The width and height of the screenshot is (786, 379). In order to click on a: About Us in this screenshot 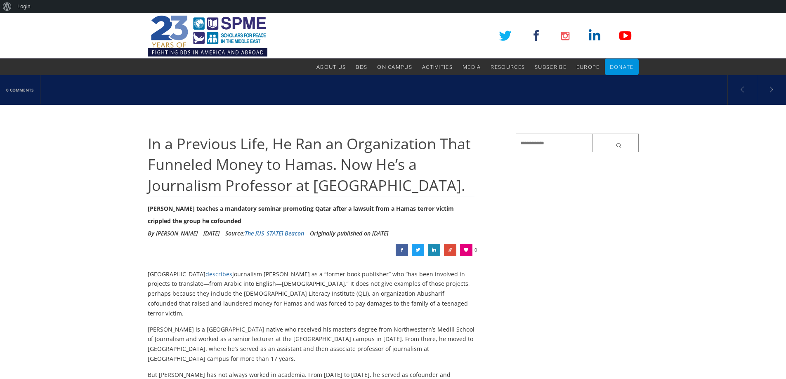, I will do `click(331, 67)`.